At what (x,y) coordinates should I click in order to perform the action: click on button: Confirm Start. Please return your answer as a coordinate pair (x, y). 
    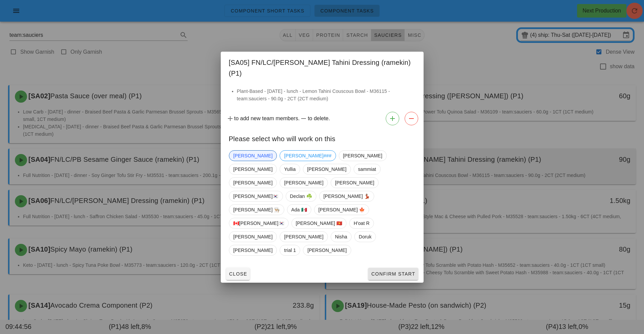
    Looking at the image, I should click on (393, 274).